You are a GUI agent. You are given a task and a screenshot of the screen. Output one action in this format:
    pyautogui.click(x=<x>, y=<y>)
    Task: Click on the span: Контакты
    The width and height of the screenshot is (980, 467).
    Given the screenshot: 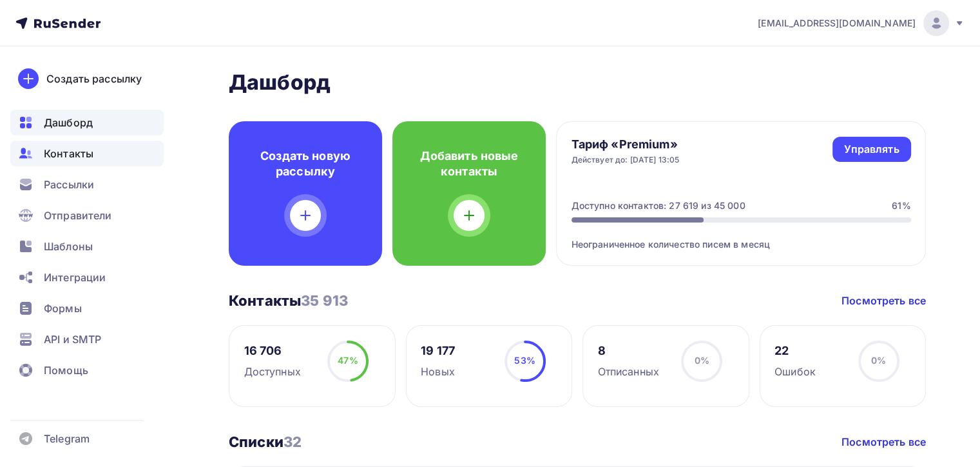 What is the action you would take?
    pyautogui.click(x=68, y=153)
    